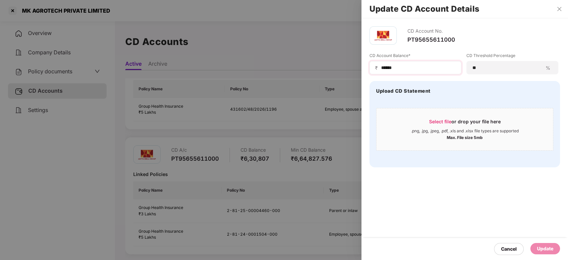  I want to click on div: Cancel, so click(509, 249).